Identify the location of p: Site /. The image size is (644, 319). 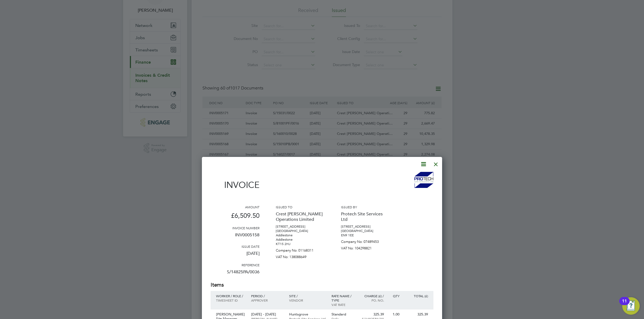
(307, 295).